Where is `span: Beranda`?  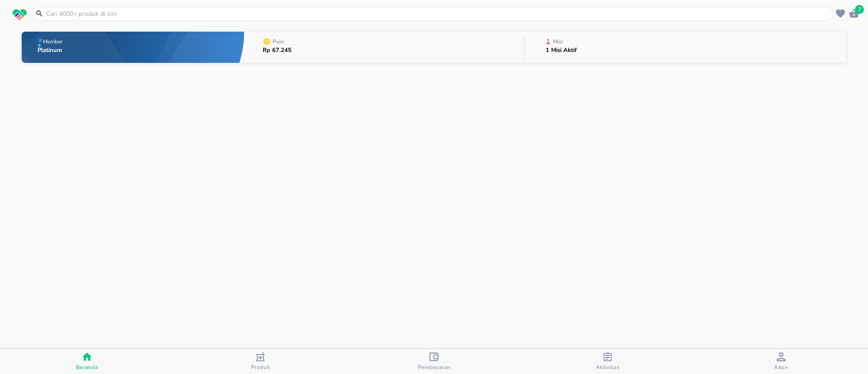 span: Beranda is located at coordinates (87, 367).